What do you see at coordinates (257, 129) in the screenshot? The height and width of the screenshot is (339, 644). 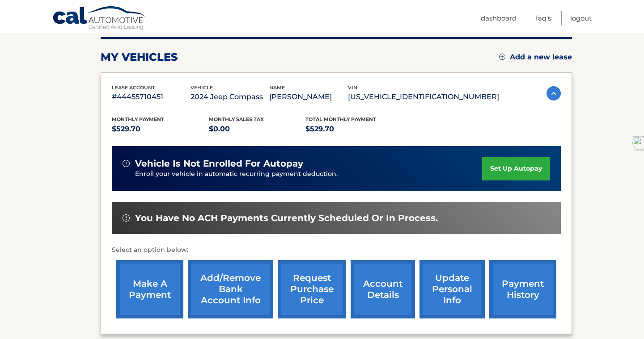 I see `p: $0.00` at bounding box center [257, 129].